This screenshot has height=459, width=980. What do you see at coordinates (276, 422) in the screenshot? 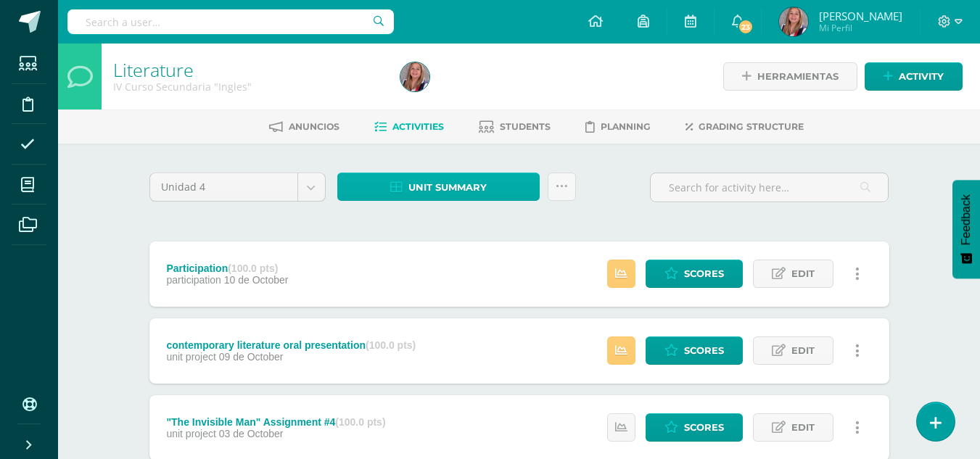
I see `div: "The Invisible Man" Assignment #4` at bounding box center [276, 422].